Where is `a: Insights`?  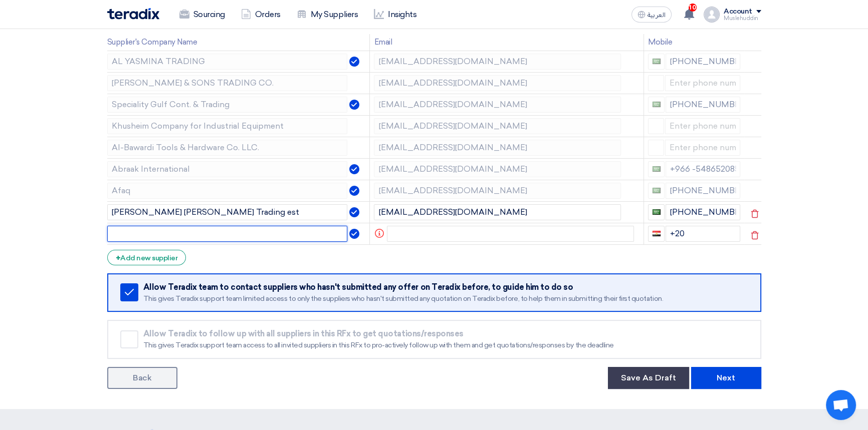
a: Insights is located at coordinates (395, 15).